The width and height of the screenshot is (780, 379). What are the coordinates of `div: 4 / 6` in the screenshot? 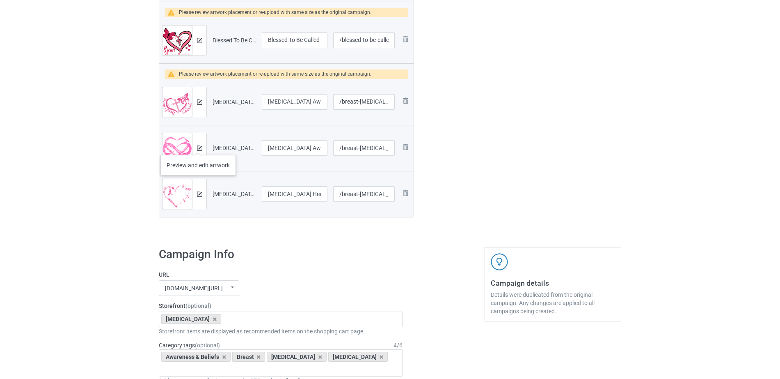 It's located at (398, 345).